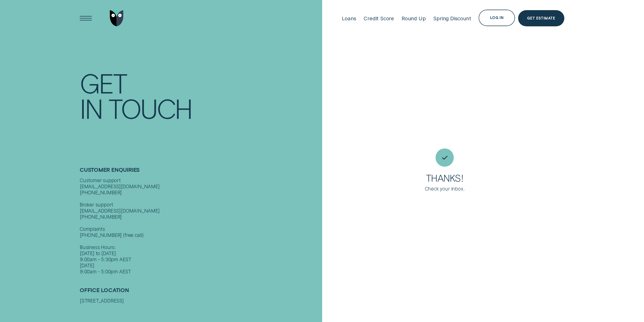  What do you see at coordinates (116, 18) in the screenshot?
I see `img: Wisr` at bounding box center [116, 18].